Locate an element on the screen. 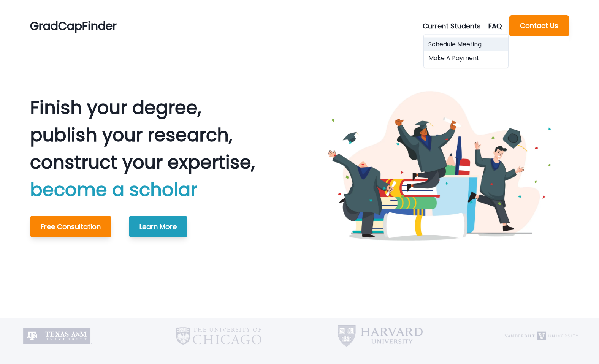  img: University of Chicago is located at coordinates (219, 336).